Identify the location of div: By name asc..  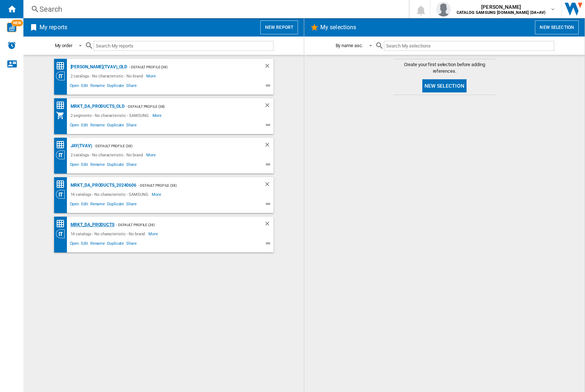
(349, 45).